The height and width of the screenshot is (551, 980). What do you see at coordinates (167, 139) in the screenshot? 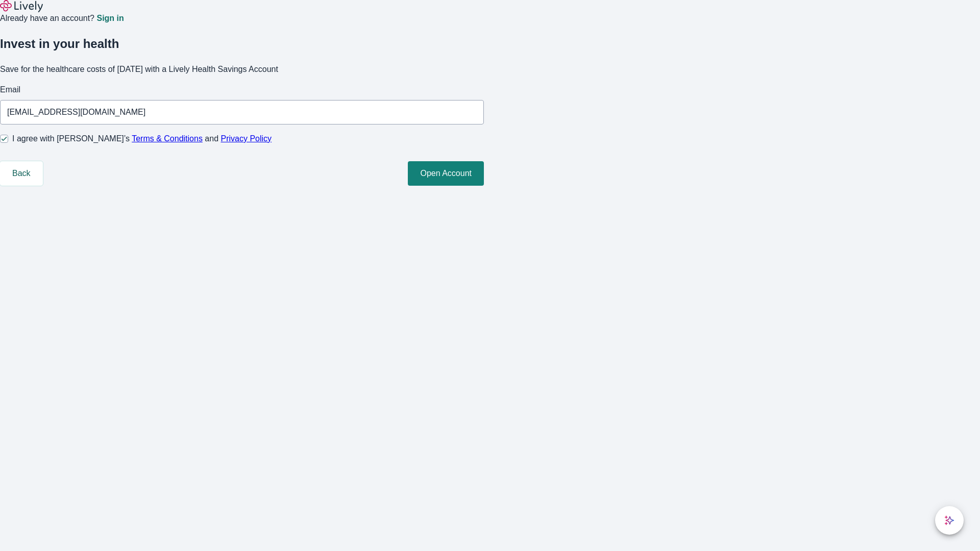
I see `a: Terms & Conditions` at bounding box center [167, 139].